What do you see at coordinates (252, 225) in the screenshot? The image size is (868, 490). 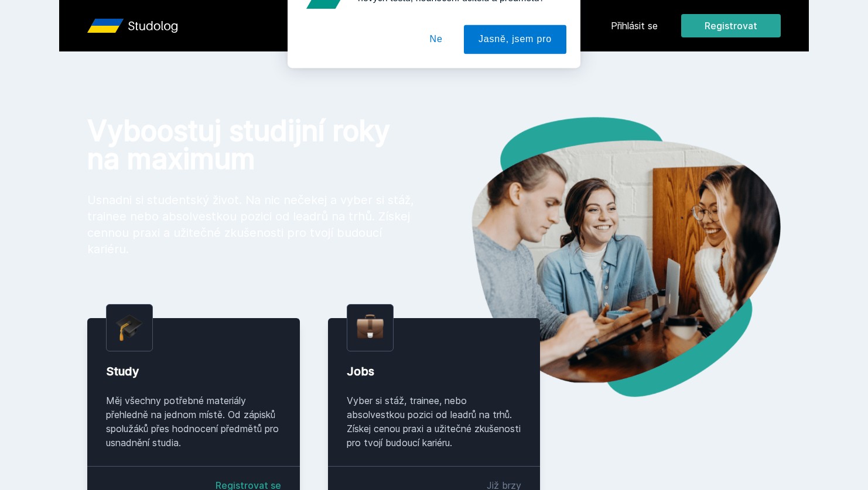 I see `p: Usnadni si studentský život. Na nic nečekej a vyber si stáž, trainee nebo absolvestkou pozici od ...` at bounding box center [252, 225].